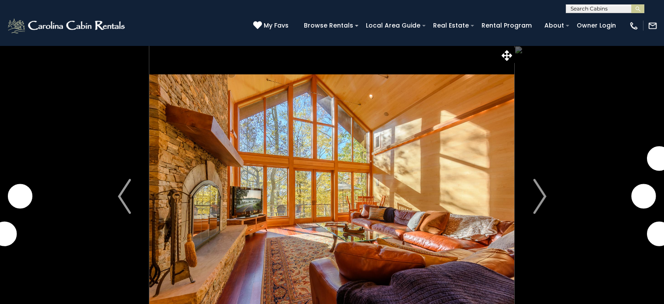 The width and height of the screenshot is (664, 304). I want to click on a: Owner Login, so click(597, 25).